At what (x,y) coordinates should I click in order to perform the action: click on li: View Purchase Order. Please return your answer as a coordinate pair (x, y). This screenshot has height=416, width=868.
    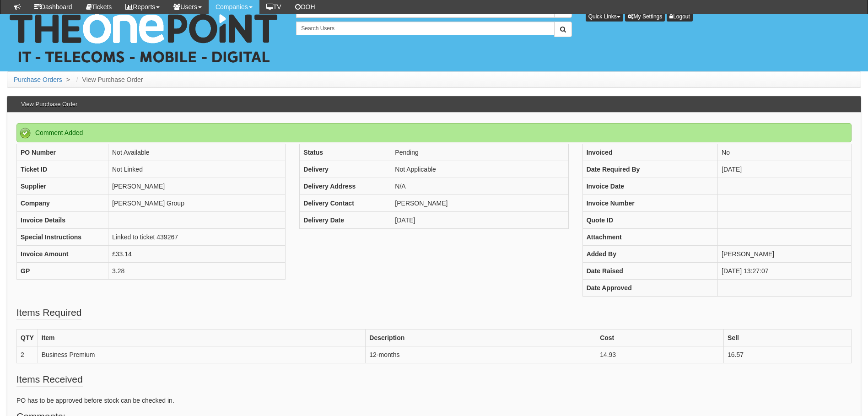
    Looking at the image, I should click on (108, 80).